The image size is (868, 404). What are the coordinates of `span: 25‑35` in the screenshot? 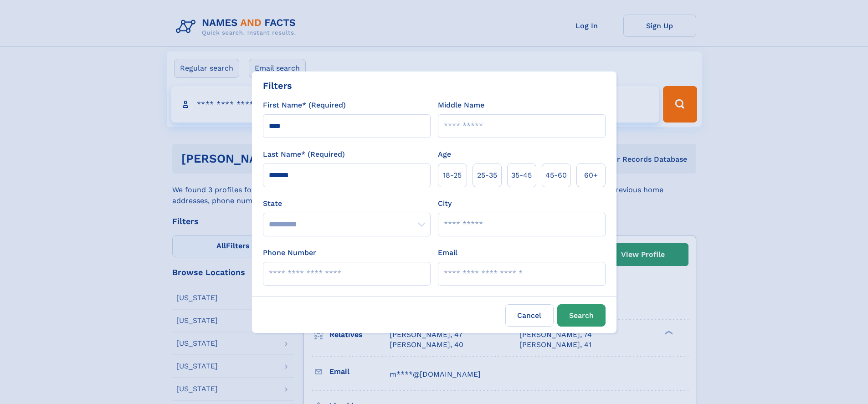 It's located at (488, 175).